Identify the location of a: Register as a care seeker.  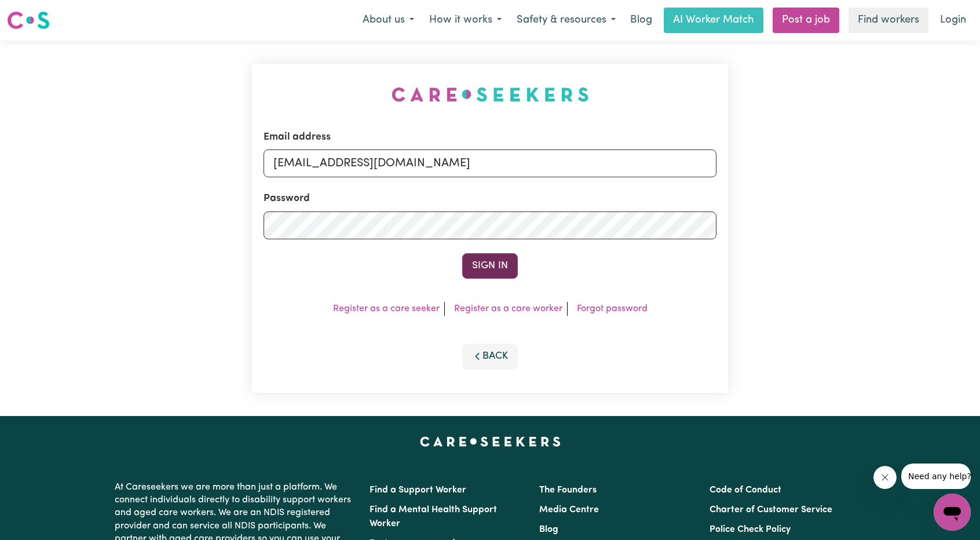
(386, 309).